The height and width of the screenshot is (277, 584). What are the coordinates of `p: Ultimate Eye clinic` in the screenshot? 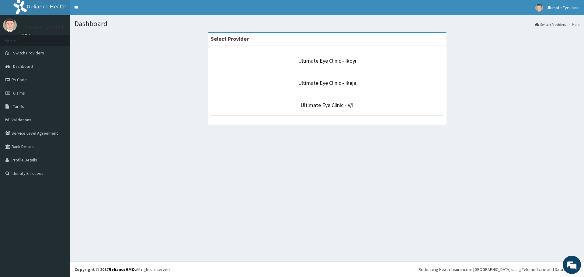 It's located at (43, 27).